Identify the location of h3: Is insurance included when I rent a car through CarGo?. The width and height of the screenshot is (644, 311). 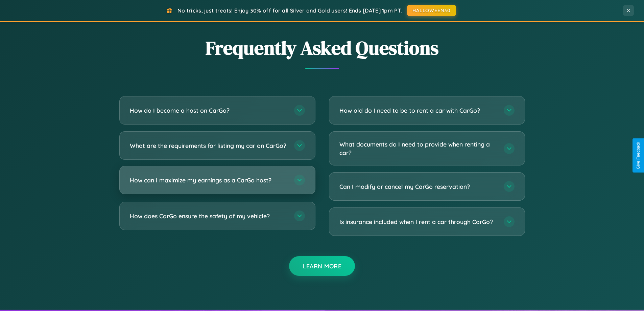
(418, 222).